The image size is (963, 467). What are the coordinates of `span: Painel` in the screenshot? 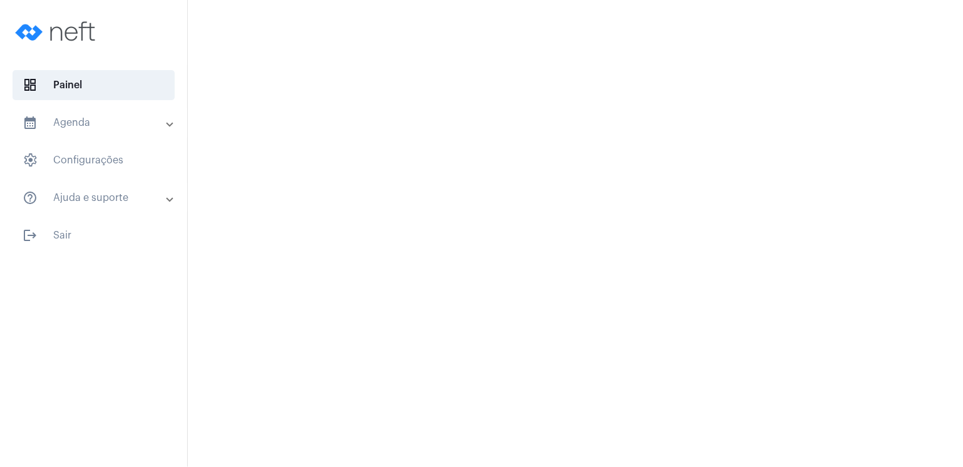 It's located at (93, 85).